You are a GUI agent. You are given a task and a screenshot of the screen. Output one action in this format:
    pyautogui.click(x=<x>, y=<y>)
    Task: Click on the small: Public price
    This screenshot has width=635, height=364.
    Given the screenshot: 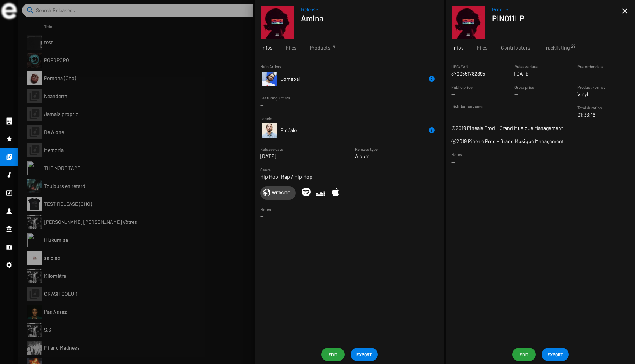 What is the action you would take?
    pyautogui.click(x=462, y=87)
    